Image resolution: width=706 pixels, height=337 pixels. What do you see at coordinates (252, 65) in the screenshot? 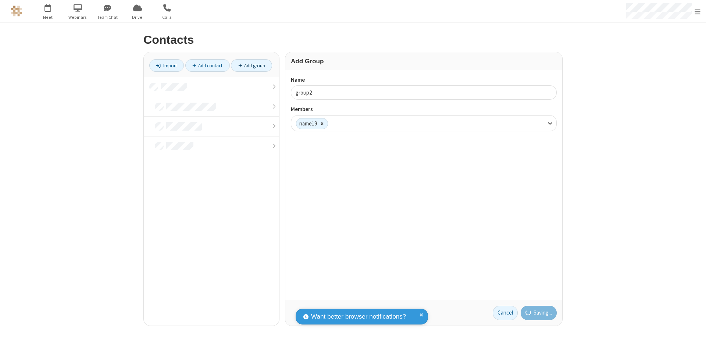
I see `a: Add group` at bounding box center [252, 65].